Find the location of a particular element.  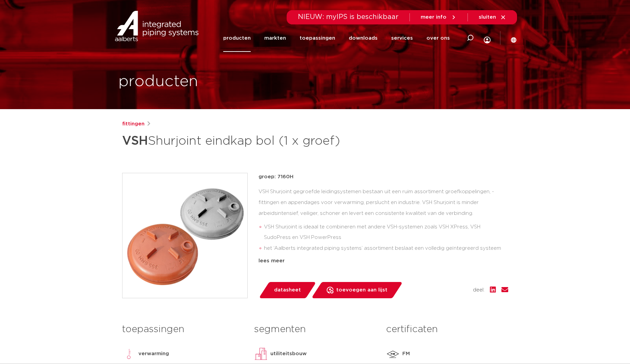

a: fittingen is located at coordinates (133, 124).